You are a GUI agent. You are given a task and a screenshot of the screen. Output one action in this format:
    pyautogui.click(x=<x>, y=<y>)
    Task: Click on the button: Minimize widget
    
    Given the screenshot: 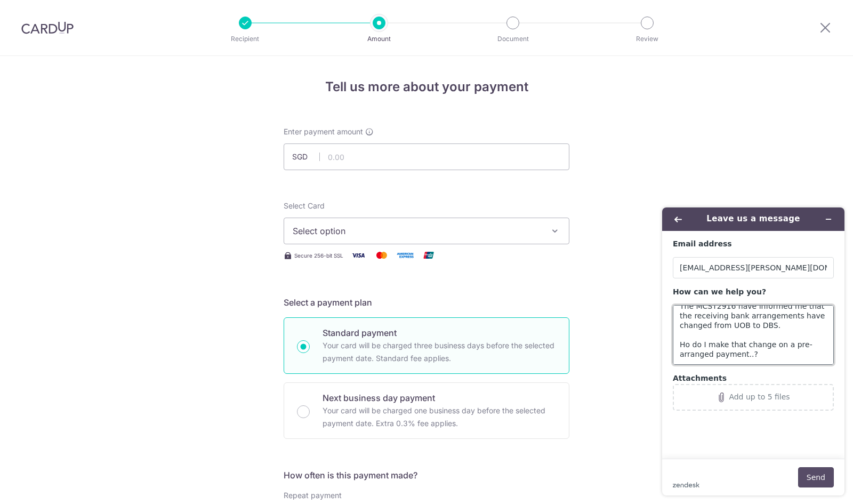 What is the action you would take?
    pyautogui.click(x=175, y=20)
    